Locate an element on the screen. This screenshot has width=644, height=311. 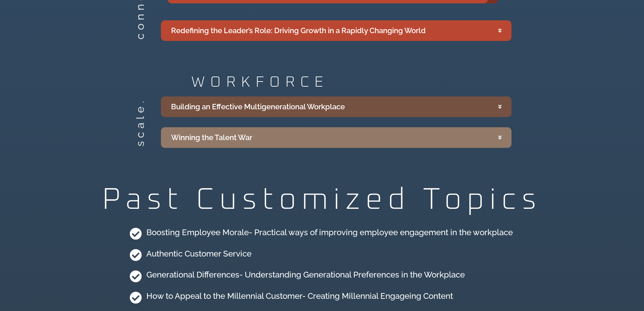
h2: scale. is located at coordinates (140, 140).